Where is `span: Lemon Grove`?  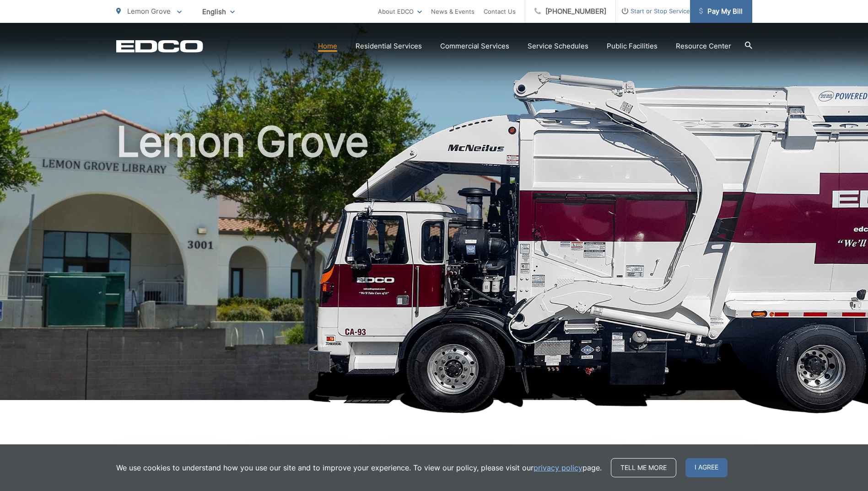 span: Lemon Grove is located at coordinates (149, 11).